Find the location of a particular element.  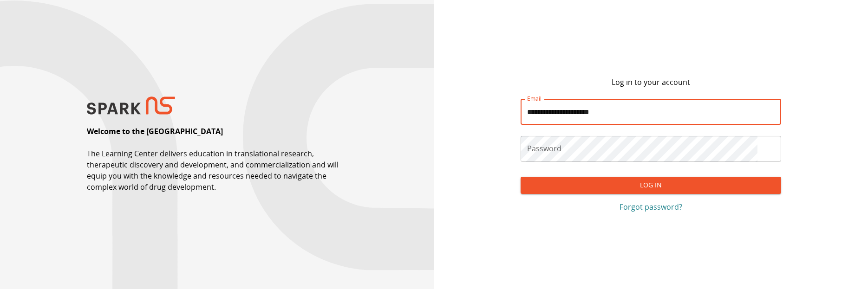

p: Forgot password? is located at coordinates (651, 207).